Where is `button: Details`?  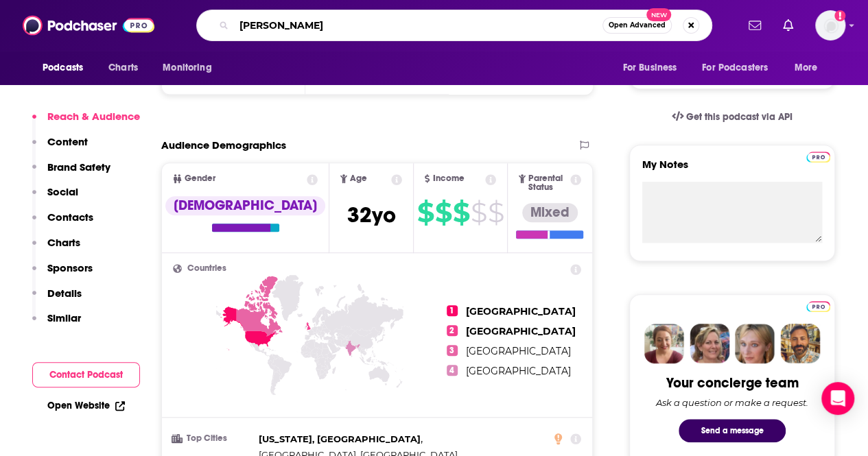
button: Details is located at coordinates (57, 299).